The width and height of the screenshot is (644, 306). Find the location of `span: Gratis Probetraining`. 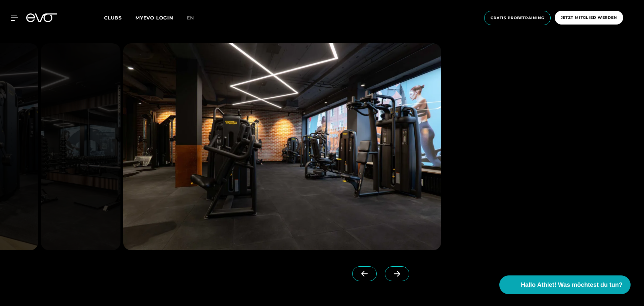

span: Gratis Probetraining is located at coordinates (518, 18).